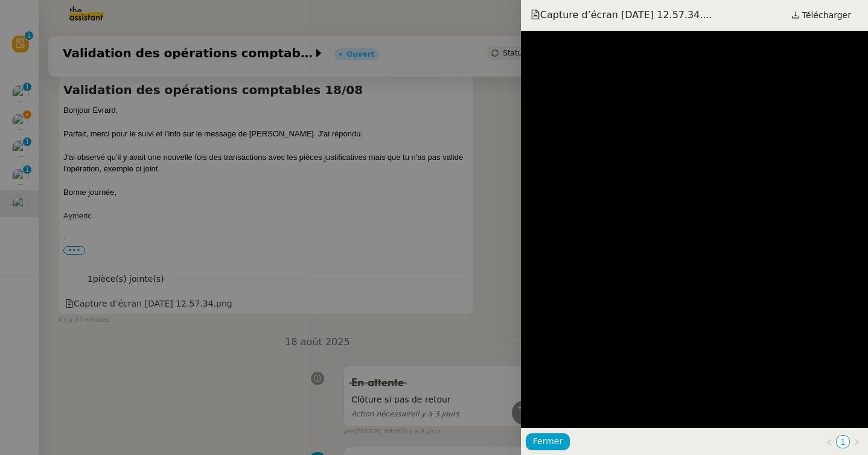 The width and height of the screenshot is (868, 455). I want to click on li: 1, so click(842, 441).